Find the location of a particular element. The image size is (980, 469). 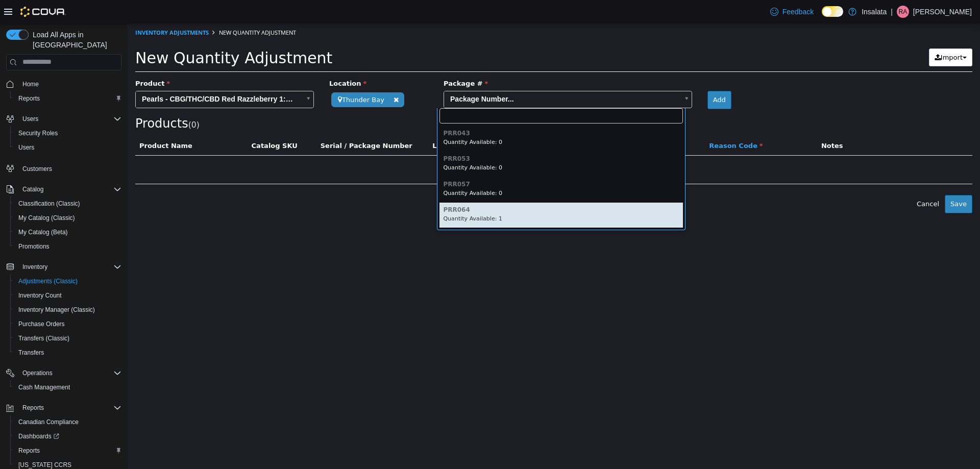

button: Canadian Compliance is located at coordinates (68, 422).